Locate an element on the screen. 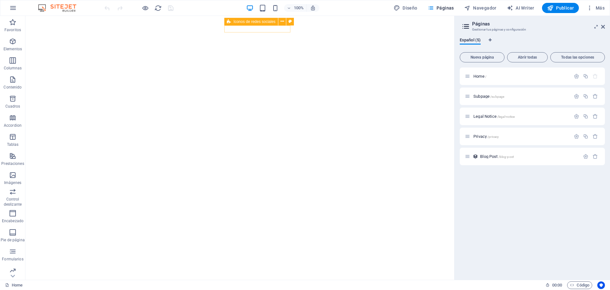 This screenshot has height=290, width=610. button: Usercentrics is located at coordinates (602, 285).